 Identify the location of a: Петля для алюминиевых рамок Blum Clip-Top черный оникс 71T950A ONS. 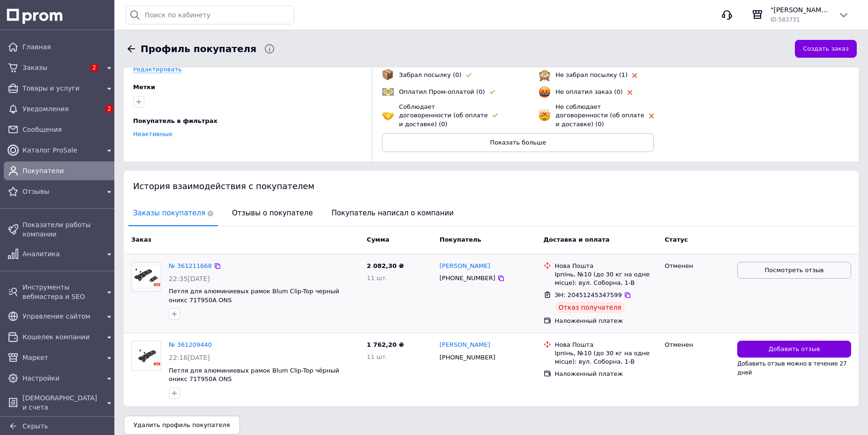
(254, 296).